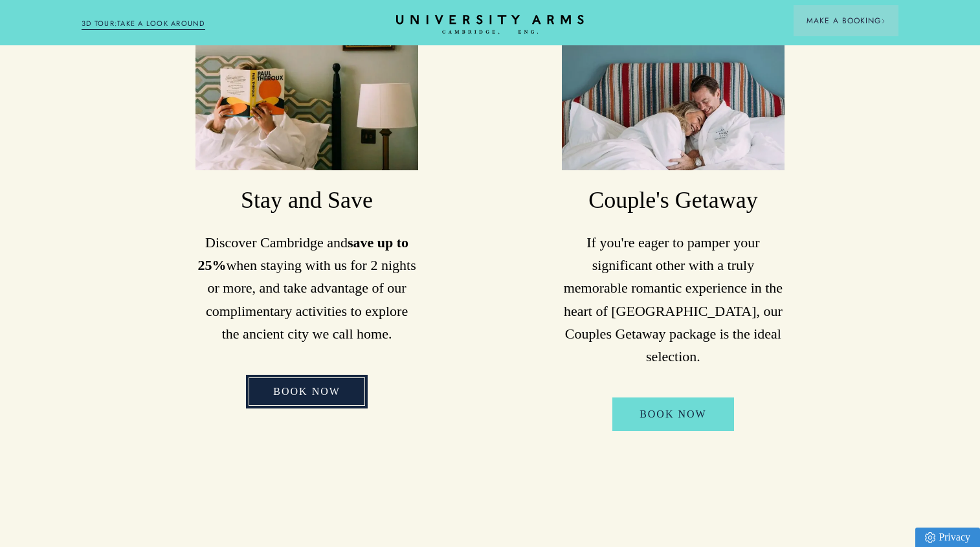 The width and height of the screenshot is (980, 547). What do you see at coordinates (143, 24) in the screenshot?
I see `a: 3D TOUR:TAKE A LOOK AROUND` at bounding box center [143, 24].